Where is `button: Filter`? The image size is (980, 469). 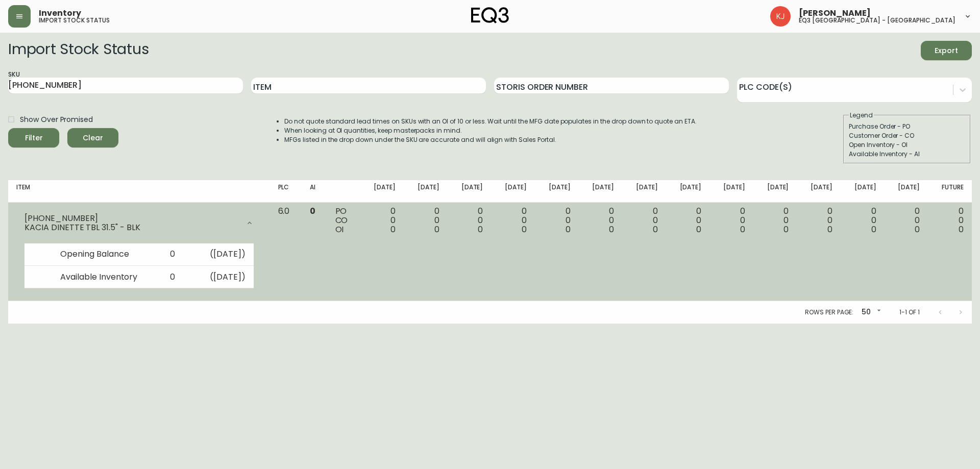 button: Filter is located at coordinates (34, 137).